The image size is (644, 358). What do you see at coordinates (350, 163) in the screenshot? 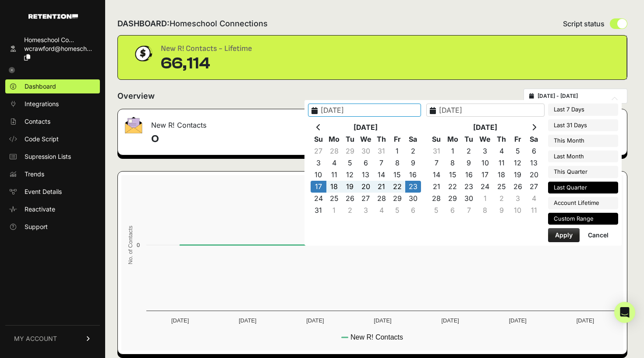
I see `td: 5` at bounding box center [350, 163].